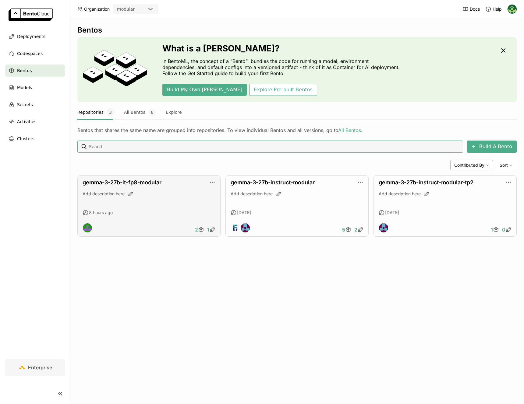  I want to click on span: Clusters, so click(26, 139).